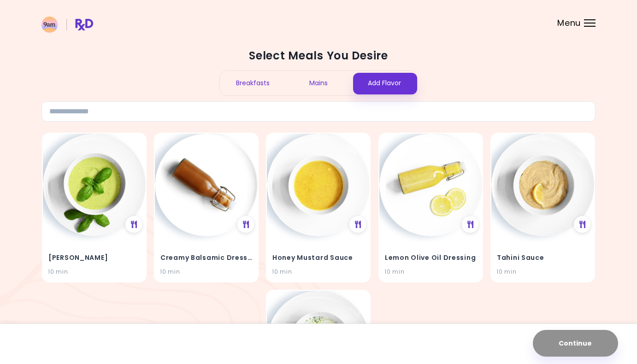 Image resolution: width=637 pixels, height=364 pixels. I want to click on button: Continue, so click(575, 343).